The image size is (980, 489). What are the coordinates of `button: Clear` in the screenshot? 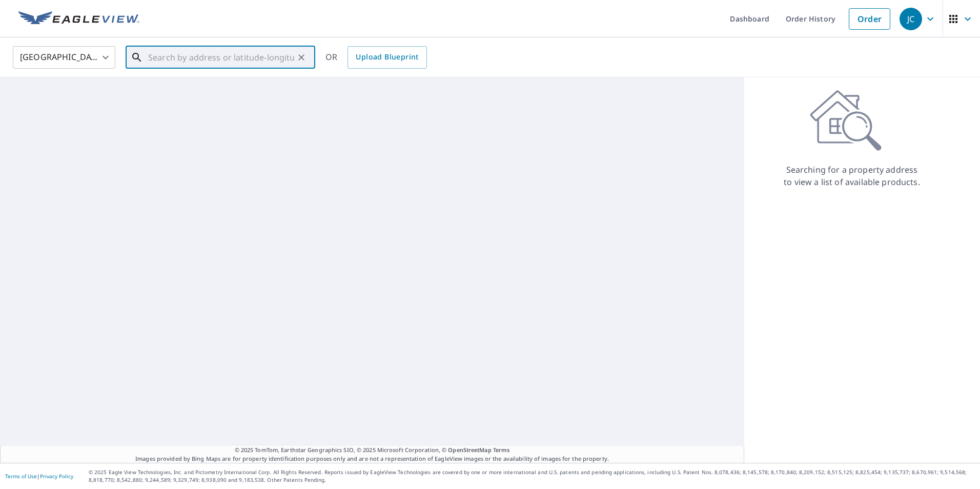 It's located at (302, 58).